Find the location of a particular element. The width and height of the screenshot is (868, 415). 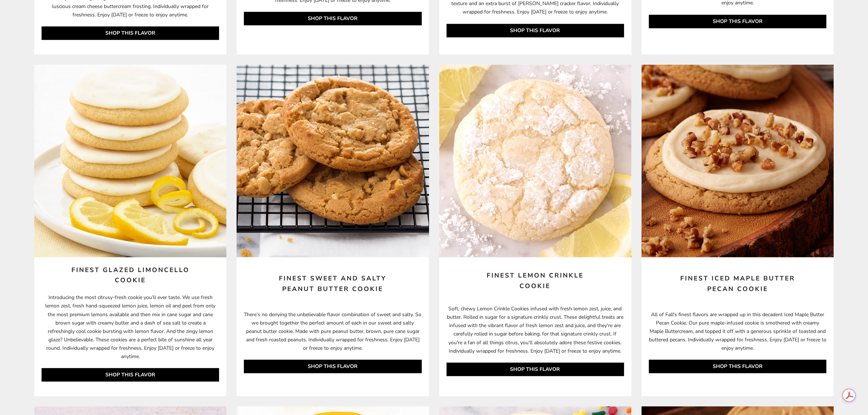

h3: Finest Sweet and Salty Peanut Butter Cookie is located at coordinates (333, 284).